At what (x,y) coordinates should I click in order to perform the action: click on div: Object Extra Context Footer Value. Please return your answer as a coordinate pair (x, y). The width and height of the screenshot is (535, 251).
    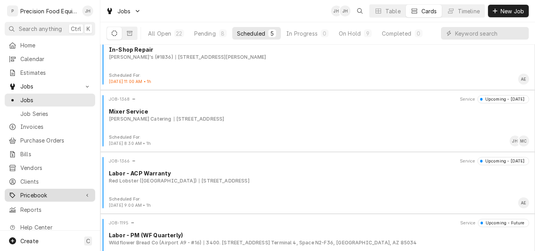
    Looking at the image, I should click on (130, 82).